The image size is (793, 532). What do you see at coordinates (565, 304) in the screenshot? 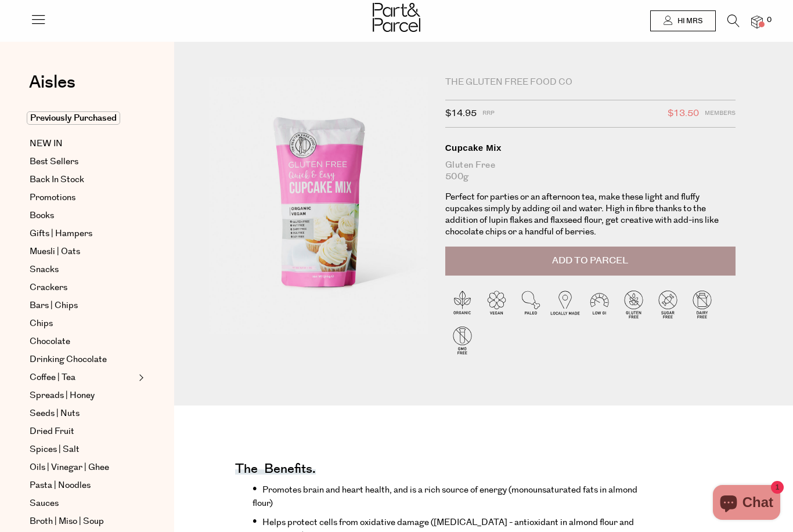
I see `img: P_P-ICONS-Live_Bec_V11_Locally_Made_2.svg` at bounding box center [565, 304].